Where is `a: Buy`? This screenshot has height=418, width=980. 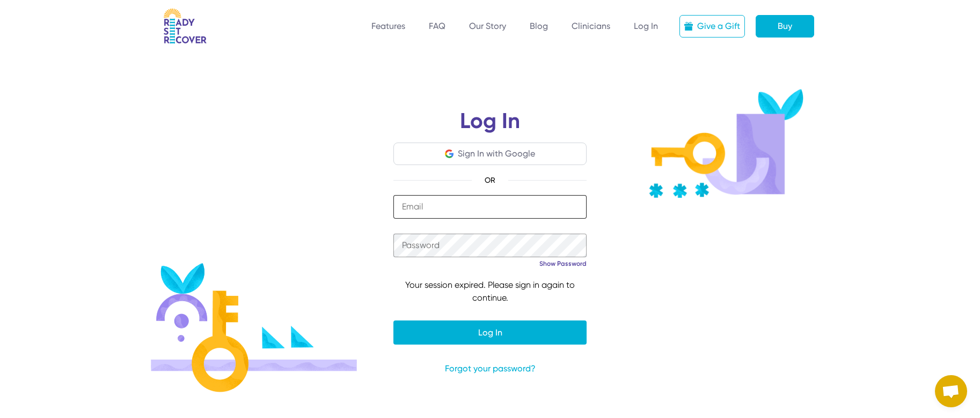 a: Buy is located at coordinates (784, 26).